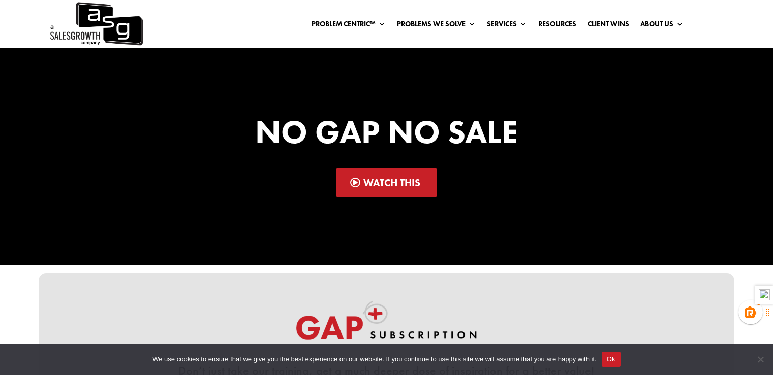 The height and width of the screenshot is (375, 773). Describe the element at coordinates (387, 135) in the screenshot. I see `h1: No Gap No Sale` at that location.